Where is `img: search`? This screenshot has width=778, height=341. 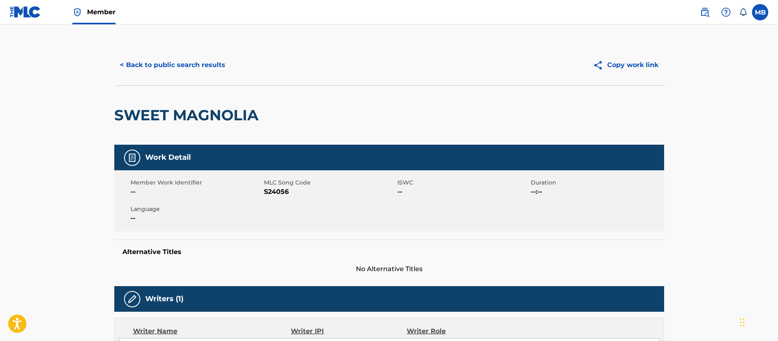
img: search is located at coordinates (705, 12).